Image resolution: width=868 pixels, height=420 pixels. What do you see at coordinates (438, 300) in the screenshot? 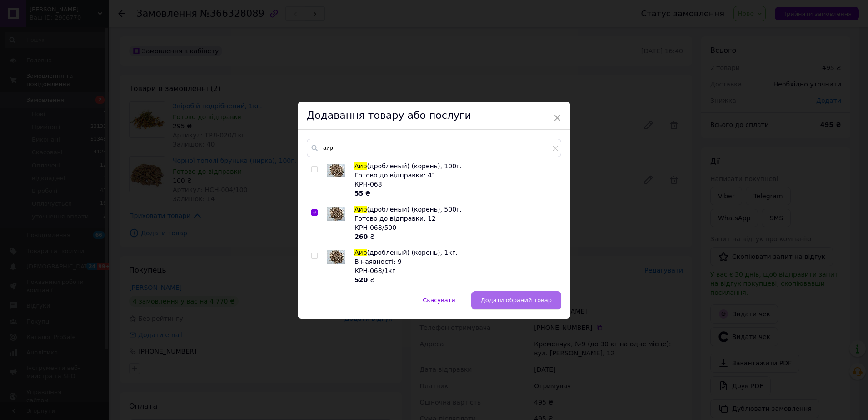
I see `span: Скасувати` at bounding box center [438, 300].